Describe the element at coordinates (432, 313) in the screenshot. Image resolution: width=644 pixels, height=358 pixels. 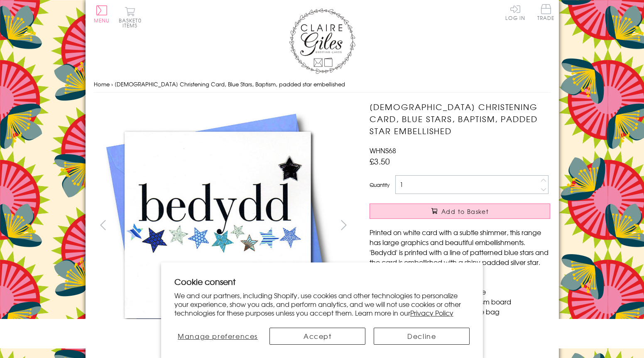
I see `a: Privacy Policy` at that location.